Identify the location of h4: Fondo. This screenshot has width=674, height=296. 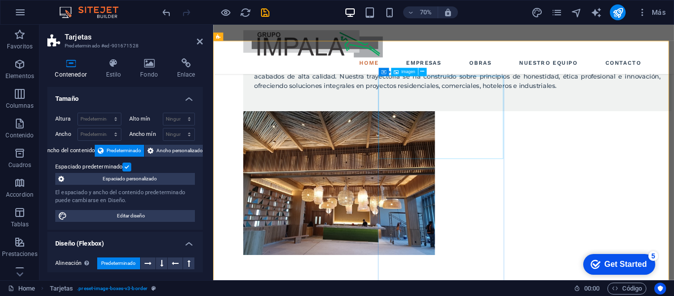
(151, 69).